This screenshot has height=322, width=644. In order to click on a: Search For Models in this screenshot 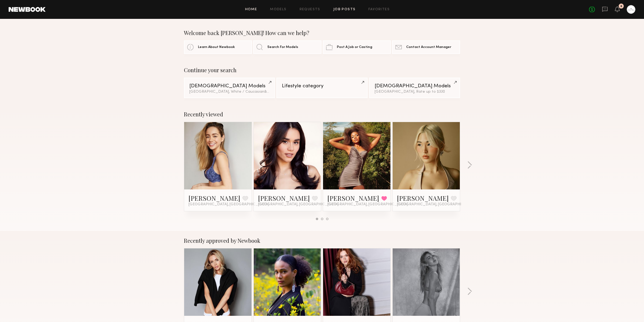, I will do `click(287, 47)`.